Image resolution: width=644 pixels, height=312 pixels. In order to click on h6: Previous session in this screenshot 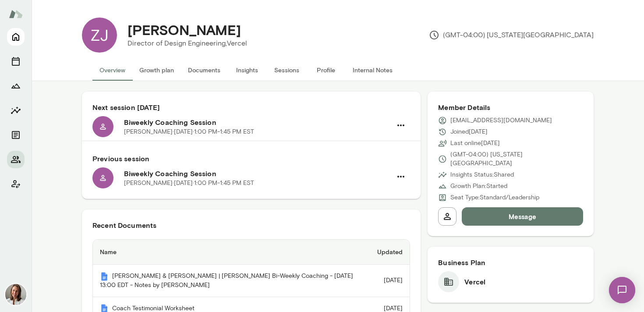, I will do `click(251, 159)`.